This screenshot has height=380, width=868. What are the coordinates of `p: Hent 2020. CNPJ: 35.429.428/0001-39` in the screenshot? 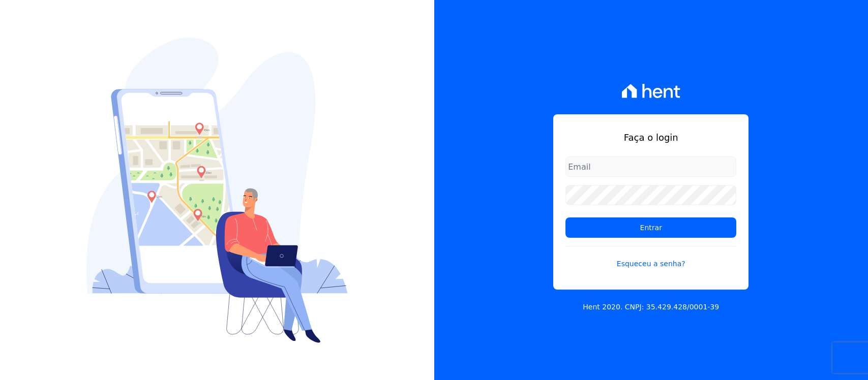 It's located at (651, 307).